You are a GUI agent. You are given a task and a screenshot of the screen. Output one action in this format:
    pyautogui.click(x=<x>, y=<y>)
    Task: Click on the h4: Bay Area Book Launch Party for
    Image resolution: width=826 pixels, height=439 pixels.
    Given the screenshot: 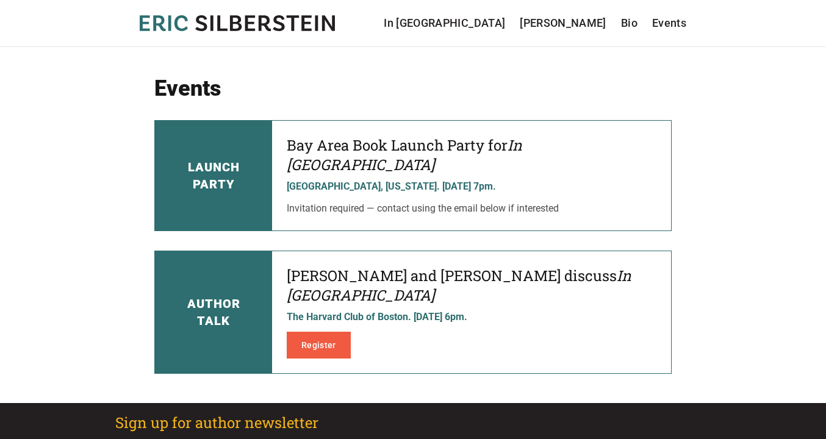 What is the action you would take?
    pyautogui.click(x=472, y=155)
    